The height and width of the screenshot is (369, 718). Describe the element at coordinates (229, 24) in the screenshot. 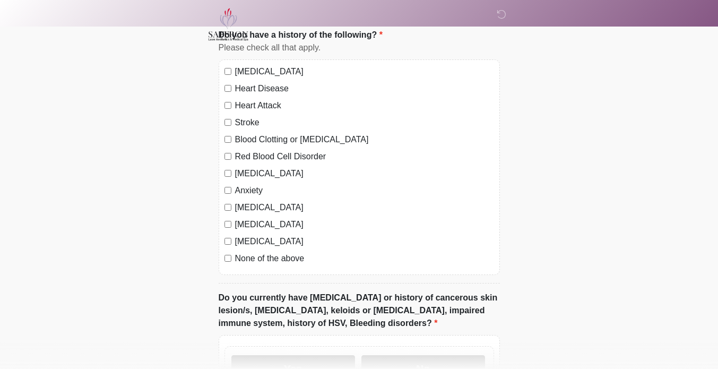

I see `img: Saffron Laser Aesthetics and Medical Spa Logo` at that location.